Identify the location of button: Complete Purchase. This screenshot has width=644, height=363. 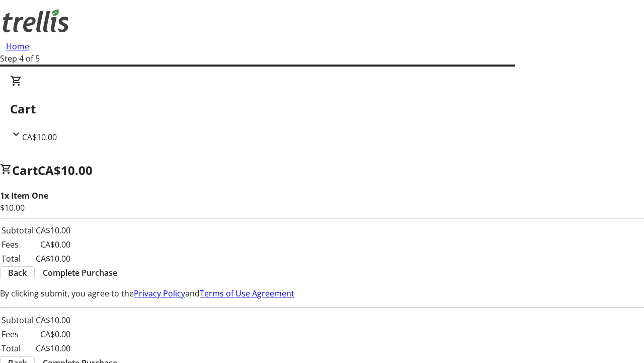
(80, 273).